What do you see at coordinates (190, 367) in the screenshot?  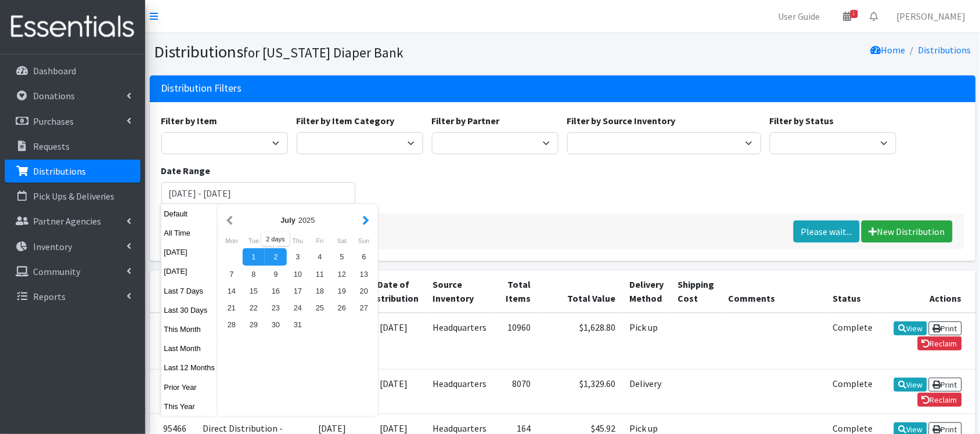 I see `button: Last 12 Months` at bounding box center [190, 367].